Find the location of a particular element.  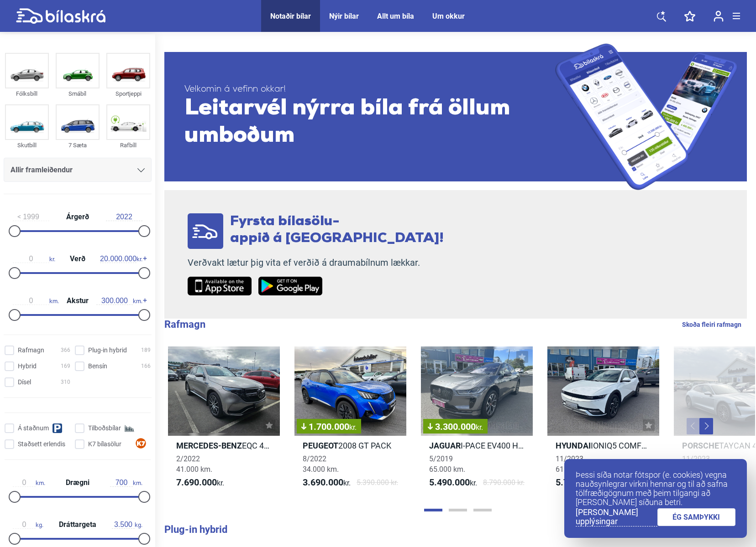

b: 5.490.000 is located at coordinates (449, 482).